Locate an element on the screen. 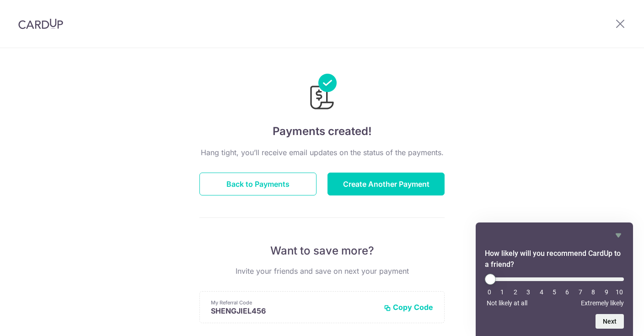 This screenshot has width=644, height=336. span: Not likely at all is located at coordinates (507, 303).